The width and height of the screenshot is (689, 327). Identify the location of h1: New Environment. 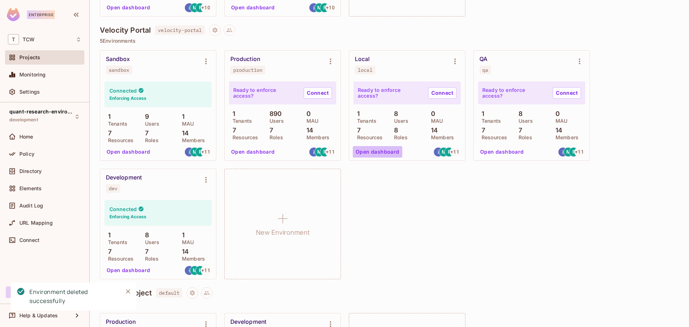
(283, 233).